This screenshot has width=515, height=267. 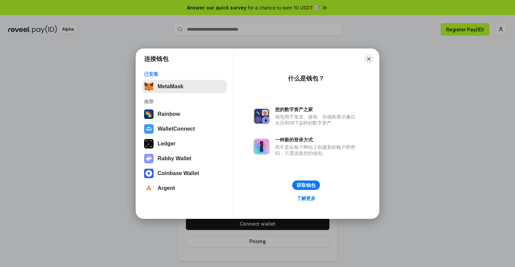 I want to click on div: 什么是钱包？, so click(x=306, y=79).